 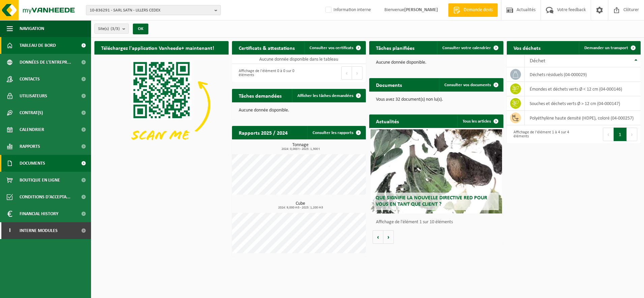 I want to click on h2: Documents, so click(x=389, y=85).